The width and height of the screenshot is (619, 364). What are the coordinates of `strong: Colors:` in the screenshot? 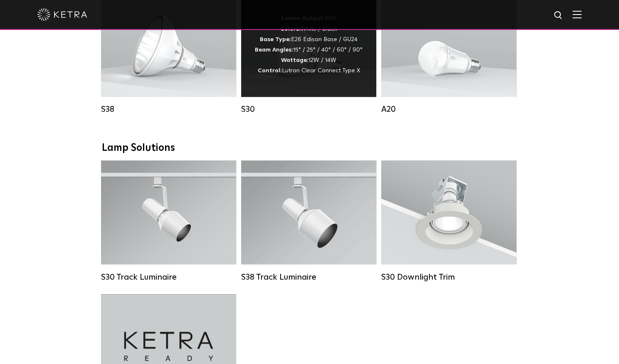 It's located at (290, 29).